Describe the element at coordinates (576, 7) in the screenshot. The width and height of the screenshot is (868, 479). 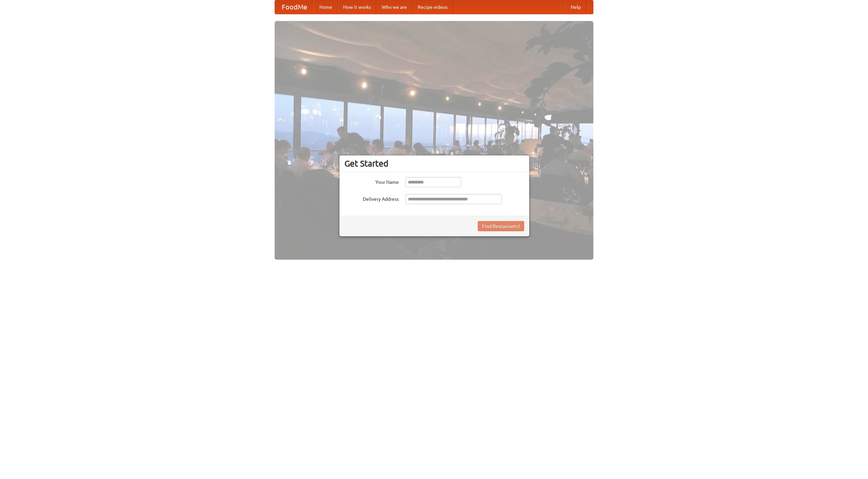
I see `a: Help` at that location.